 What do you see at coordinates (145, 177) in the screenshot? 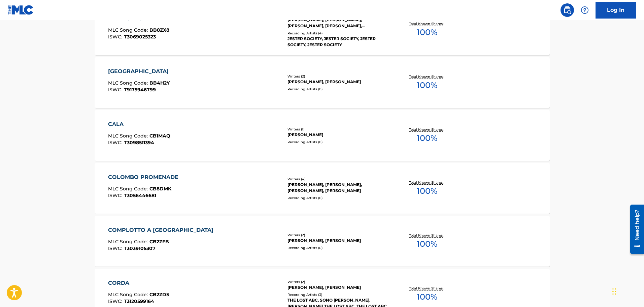
I see `div: COLOMBO PROMENADE` at bounding box center [145, 177].